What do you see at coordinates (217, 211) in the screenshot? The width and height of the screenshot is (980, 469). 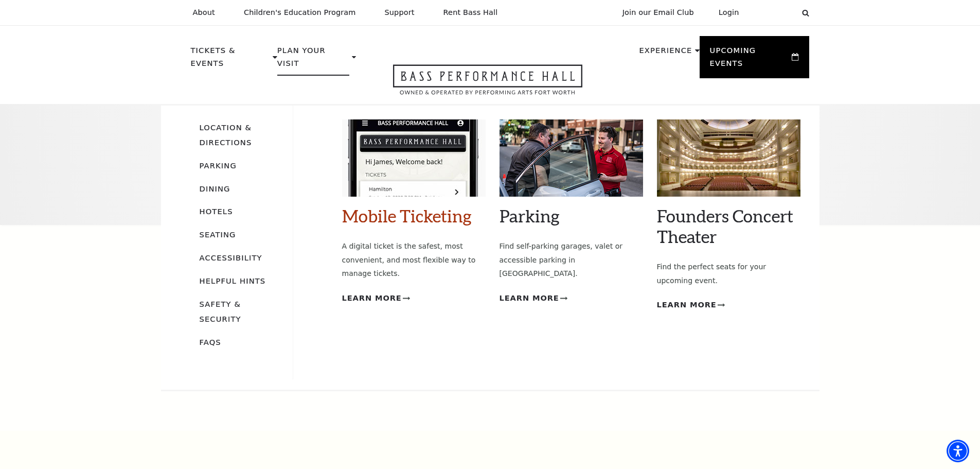 I see `a: Hotels` at bounding box center [217, 211].